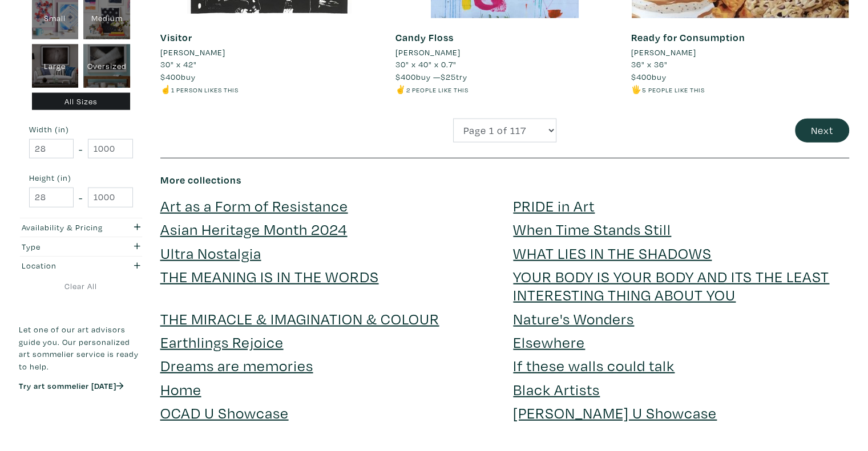 This screenshot has height=451, width=868. What do you see at coordinates (254, 205) in the screenshot?
I see `a: Art as a Form of Resistance` at bounding box center [254, 205].